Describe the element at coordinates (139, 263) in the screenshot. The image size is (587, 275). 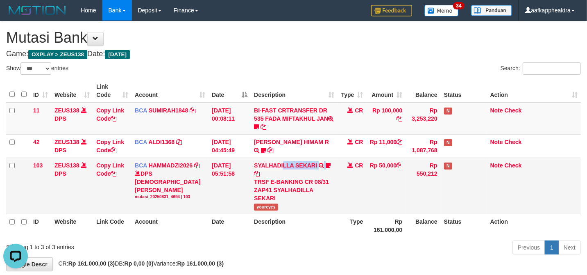
I see `span: CR: DB: Variance:` at that location.